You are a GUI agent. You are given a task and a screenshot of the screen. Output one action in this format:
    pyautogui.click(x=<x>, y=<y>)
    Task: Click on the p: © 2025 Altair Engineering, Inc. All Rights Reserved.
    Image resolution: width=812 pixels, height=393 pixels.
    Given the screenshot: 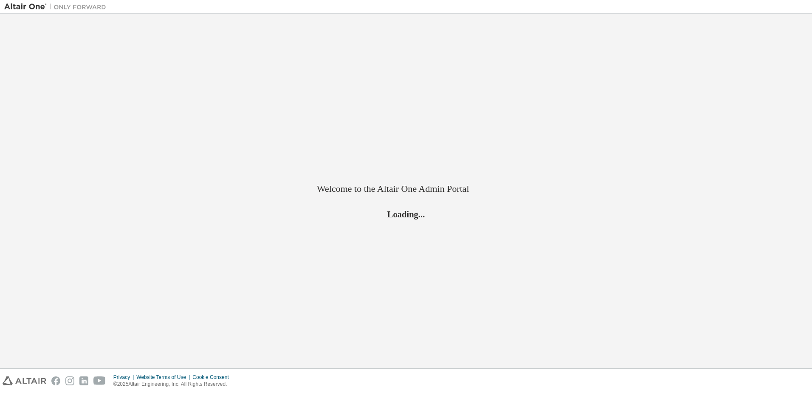 What is the action you would take?
    pyautogui.click(x=174, y=384)
    